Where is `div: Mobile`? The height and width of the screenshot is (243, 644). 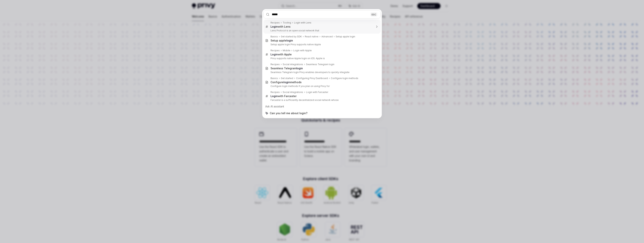
div: Mobile is located at coordinates (287, 51).